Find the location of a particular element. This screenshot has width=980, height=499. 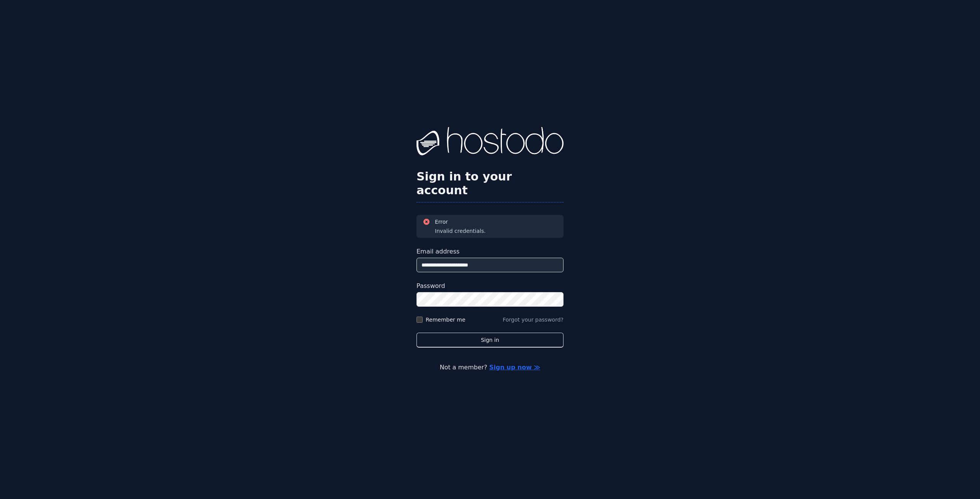

div: Invalid credentials. is located at coordinates (460, 231).